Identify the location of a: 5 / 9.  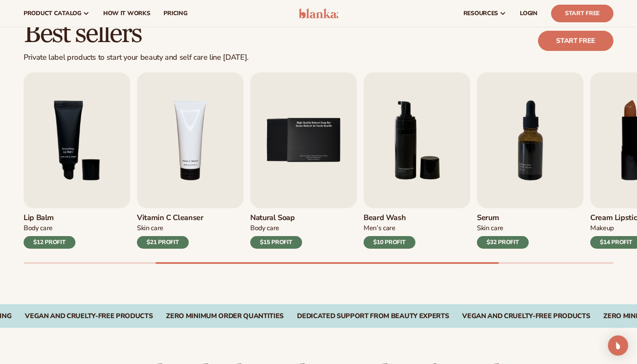
(303, 160).